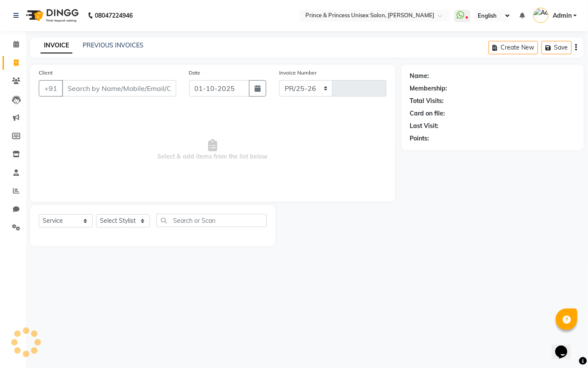  I want to click on label: Client, so click(46, 73).